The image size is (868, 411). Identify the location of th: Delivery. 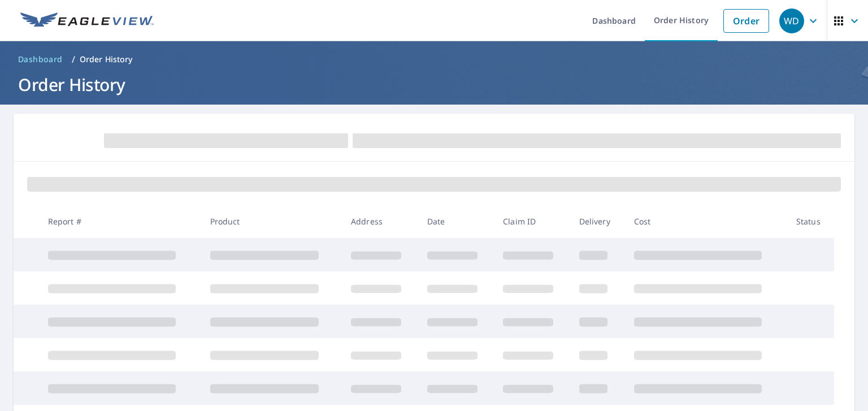
(597, 221).